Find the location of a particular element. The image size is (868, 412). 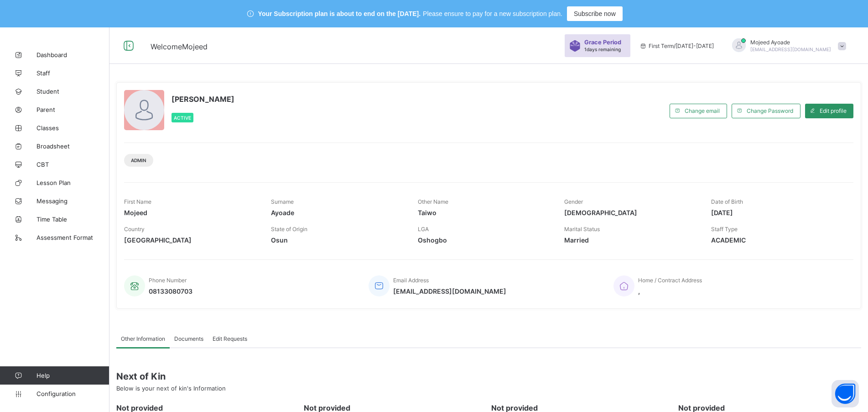

span: Change Password is located at coordinates (770, 111).